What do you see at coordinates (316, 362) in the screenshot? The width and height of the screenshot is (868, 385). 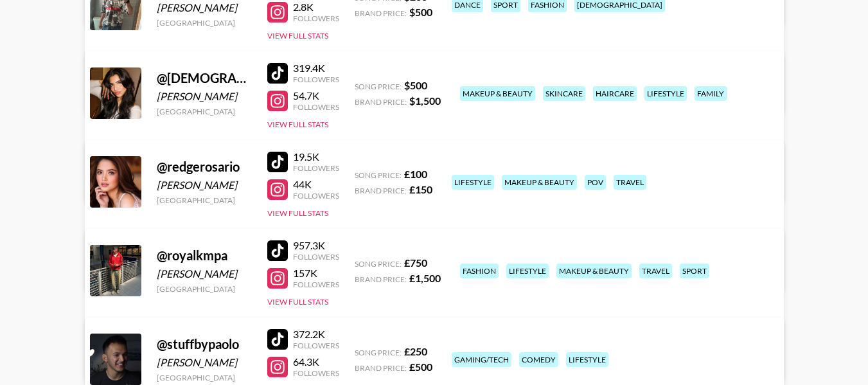 I see `div: 64.3K` at bounding box center [316, 362].